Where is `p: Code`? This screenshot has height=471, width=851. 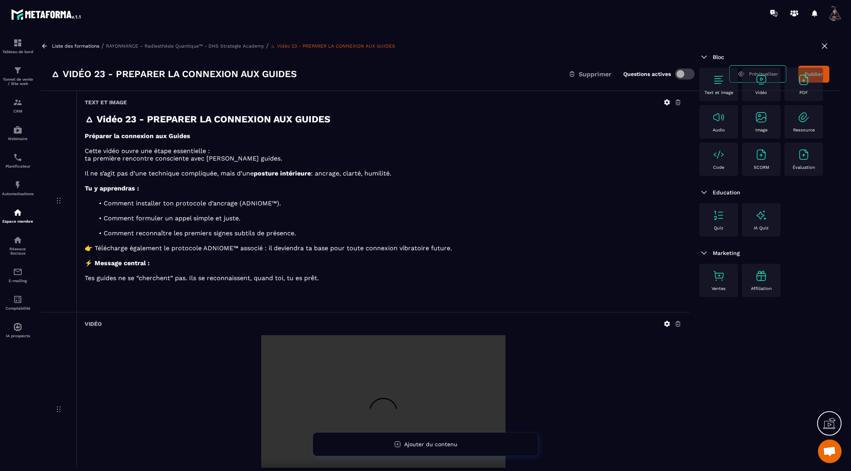 p: Code is located at coordinates (718, 167).